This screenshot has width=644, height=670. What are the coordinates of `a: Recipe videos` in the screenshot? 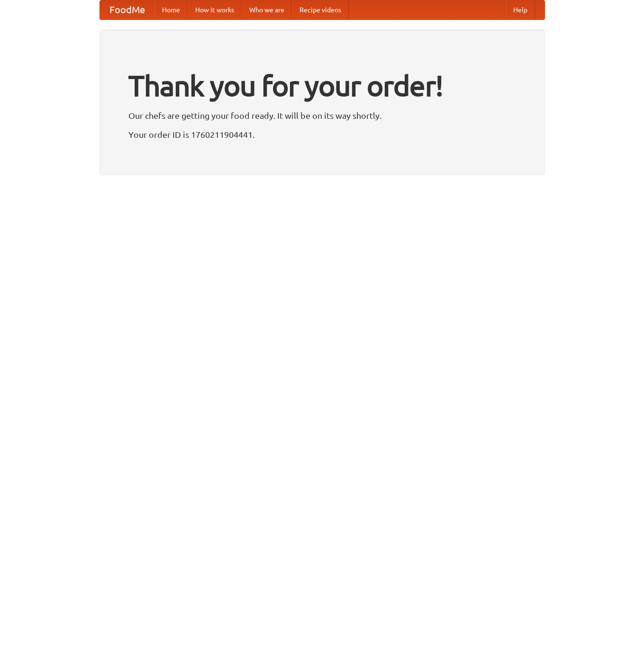 It's located at (320, 10).